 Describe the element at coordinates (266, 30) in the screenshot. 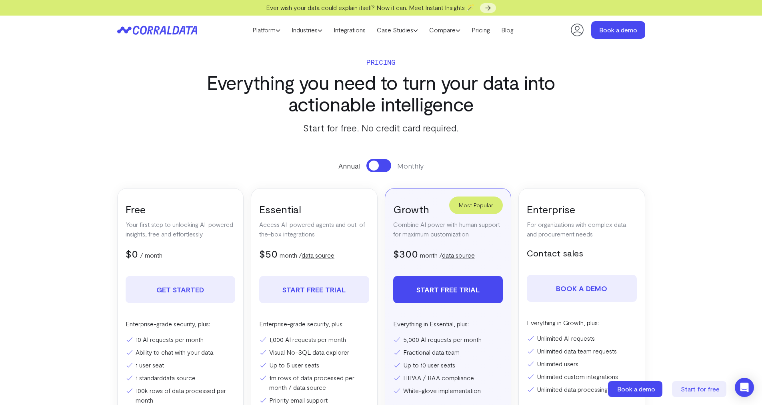

I see `a: Platform` at that location.